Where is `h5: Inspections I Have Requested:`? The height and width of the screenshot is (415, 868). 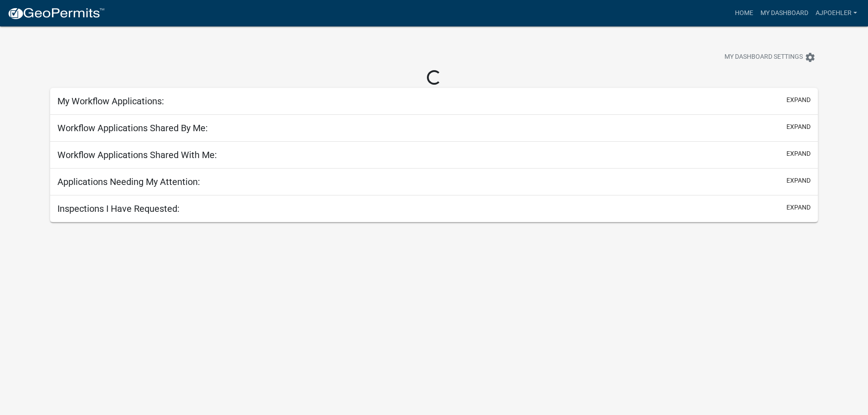 h5: Inspections I Have Requested: is located at coordinates (118, 208).